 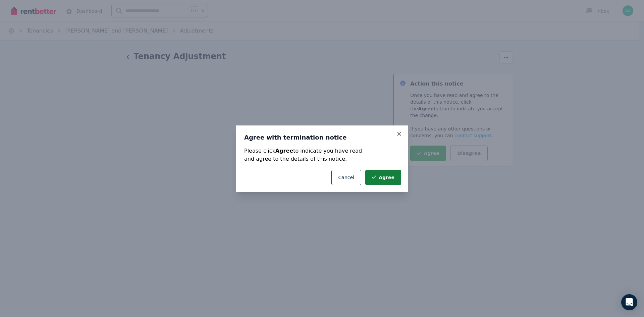 What do you see at coordinates (630, 302) in the screenshot?
I see `div: Open Intercom Messenger` at bounding box center [630, 302].